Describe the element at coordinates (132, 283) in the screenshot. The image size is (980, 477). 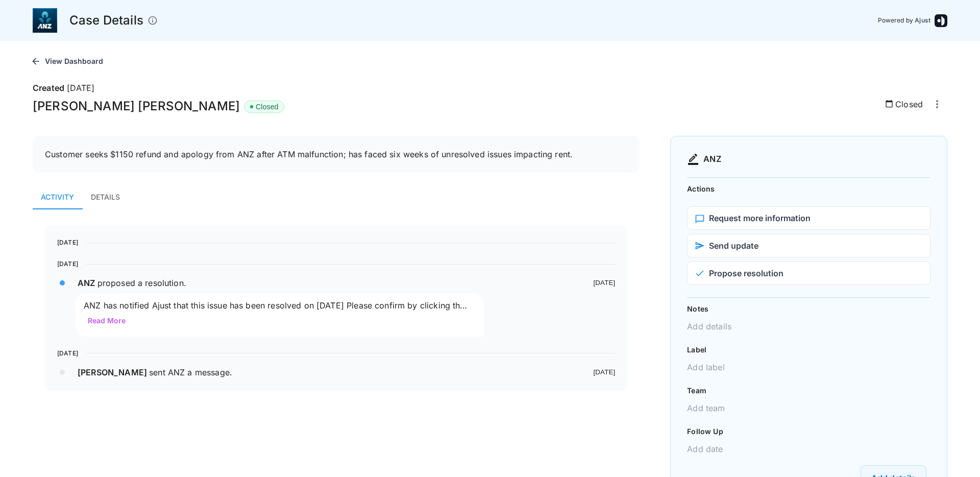
I see `p: proposed a resolution .` at that location.